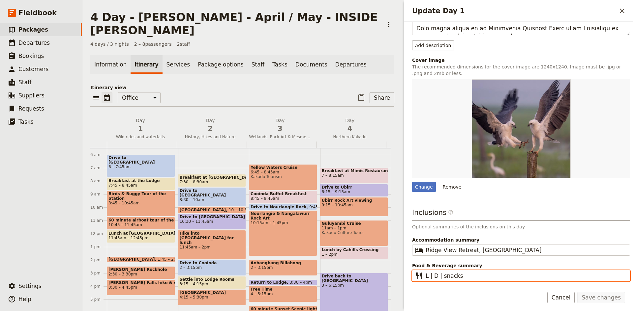 This screenshot has height=311, width=633. Describe the element at coordinates (99, 208) in the screenshot. I see `div: 10 am` at that location.